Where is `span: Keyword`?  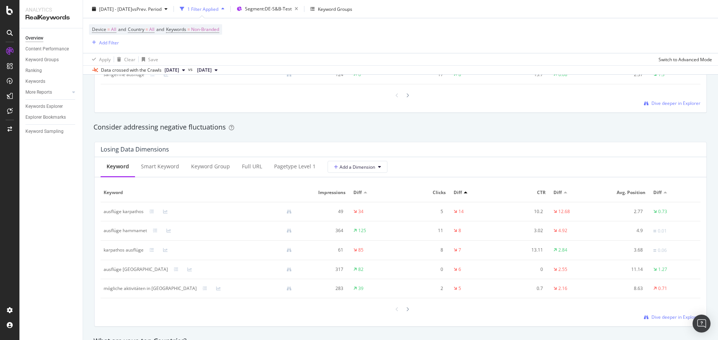
span: Keyword is located at coordinates (200, 193).